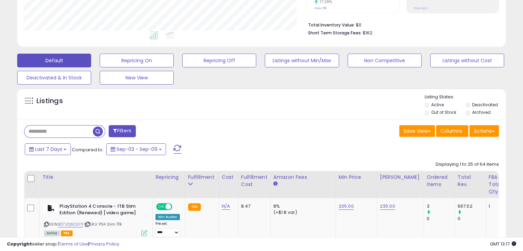 The image size is (523, 251). What do you see at coordinates (54, 61) in the screenshot?
I see `button: Default` at bounding box center [54, 61].